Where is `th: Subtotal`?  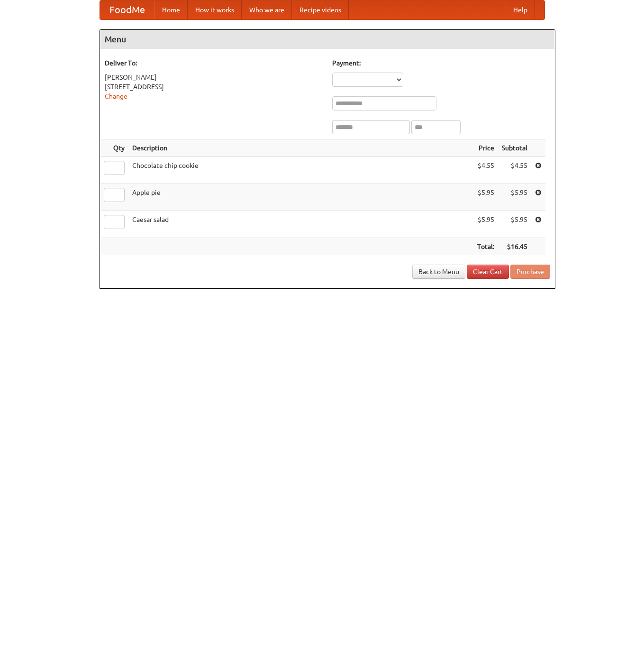 th: Subtotal is located at coordinates (515, 148).